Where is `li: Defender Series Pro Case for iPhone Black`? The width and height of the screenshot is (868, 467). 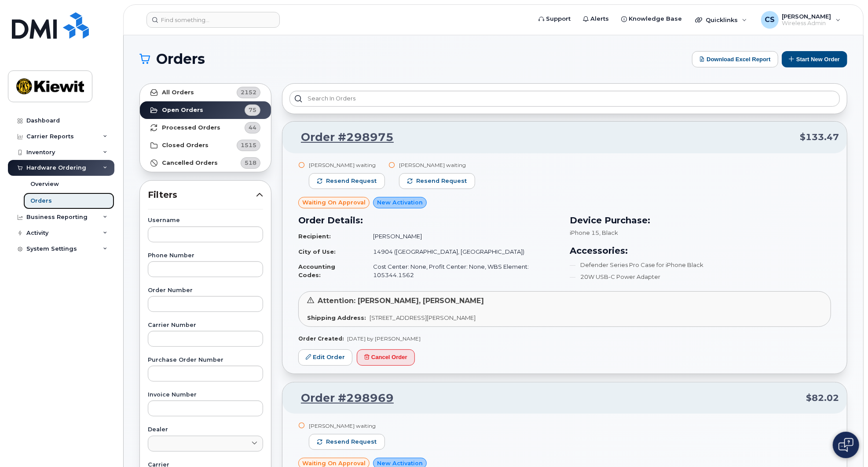 li: Defender Series Pro Case for iPhone Black is located at coordinates (701, 265).